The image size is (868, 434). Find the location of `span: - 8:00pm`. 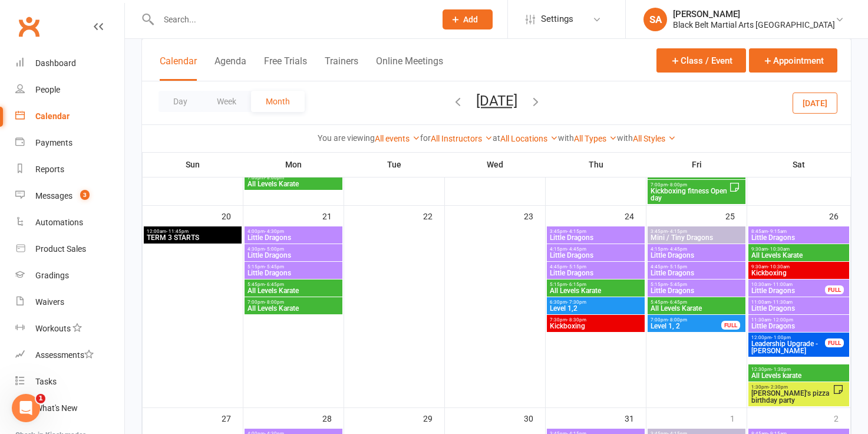

span: - 8:00pm is located at coordinates (678, 320).